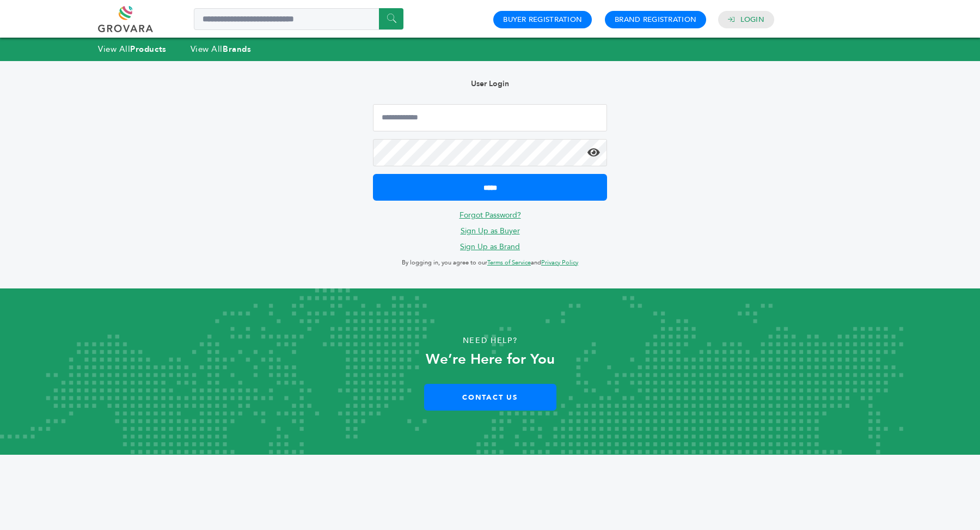  I want to click on a: View AllProducts, so click(133, 49).